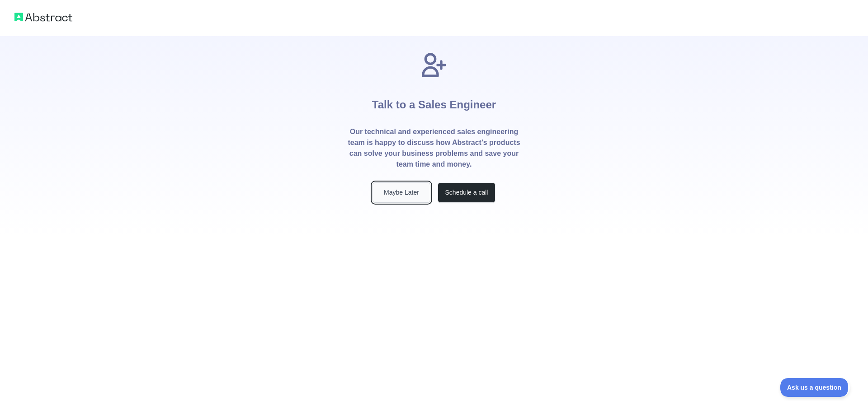 The width and height of the screenshot is (868, 415). What do you see at coordinates (44, 17) in the screenshot?
I see `img: Abstract logo` at bounding box center [44, 17].